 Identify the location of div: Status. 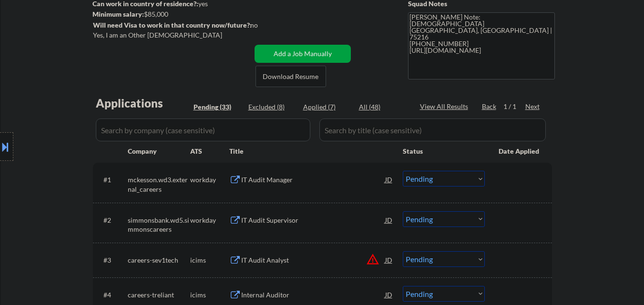
(444, 151).